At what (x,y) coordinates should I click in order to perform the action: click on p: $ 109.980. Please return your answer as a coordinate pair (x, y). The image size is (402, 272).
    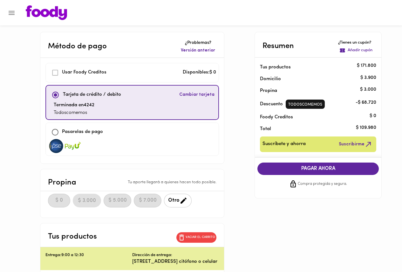
    Looking at the image, I should click on (366, 127).